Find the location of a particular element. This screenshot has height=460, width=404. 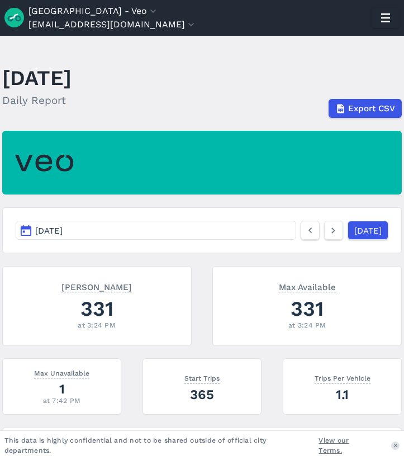

div: at 7:42 PM is located at coordinates (62, 400).